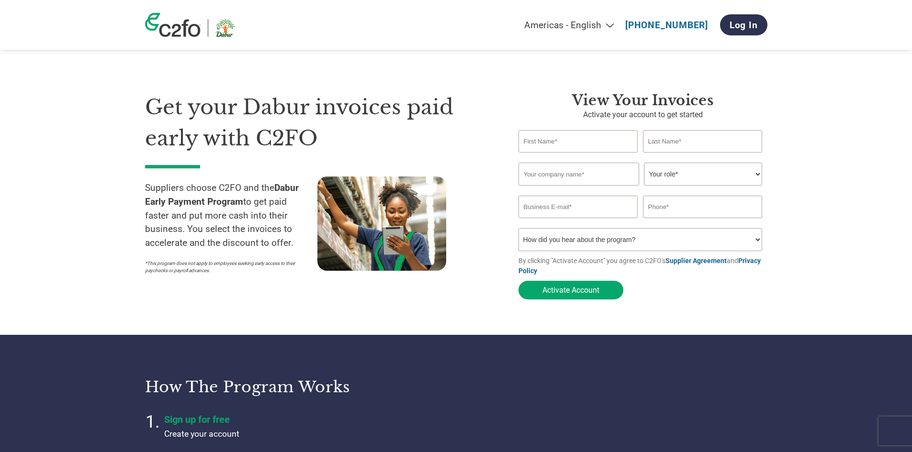  What do you see at coordinates (284, 434) in the screenshot?
I see `p: Create your account` at bounding box center [284, 434].